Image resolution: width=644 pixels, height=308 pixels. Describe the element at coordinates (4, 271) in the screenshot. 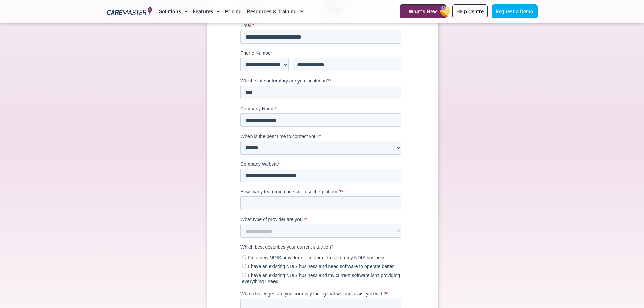

I see `input: I have an existing NDIS business and need software to operate better` at that location.